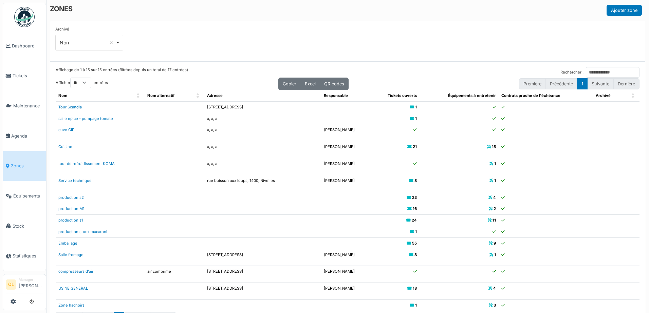  What do you see at coordinates (28, 226) in the screenshot?
I see `span: Stock` at bounding box center [28, 226].